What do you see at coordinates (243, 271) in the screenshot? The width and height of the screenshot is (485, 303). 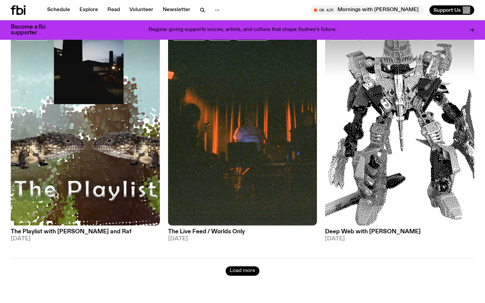 I see `button: Load more` at bounding box center [243, 271].